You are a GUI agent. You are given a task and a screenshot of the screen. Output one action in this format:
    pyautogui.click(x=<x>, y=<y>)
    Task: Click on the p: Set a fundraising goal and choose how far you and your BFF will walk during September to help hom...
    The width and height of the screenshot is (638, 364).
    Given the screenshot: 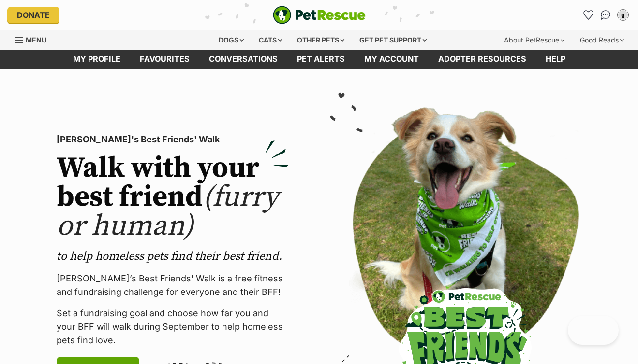 What is the action you would take?
    pyautogui.click(x=172, y=327)
    